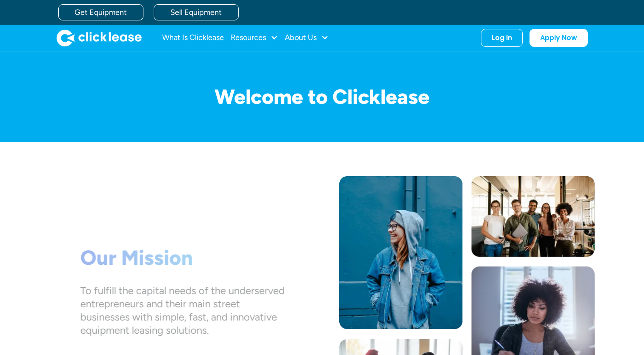 The image size is (644, 355). I want to click on a: home, so click(100, 38).